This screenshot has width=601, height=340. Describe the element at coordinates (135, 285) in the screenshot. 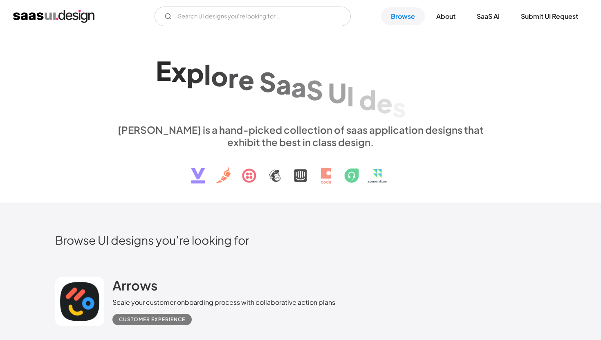

I see `h2: Arrows` at that location.